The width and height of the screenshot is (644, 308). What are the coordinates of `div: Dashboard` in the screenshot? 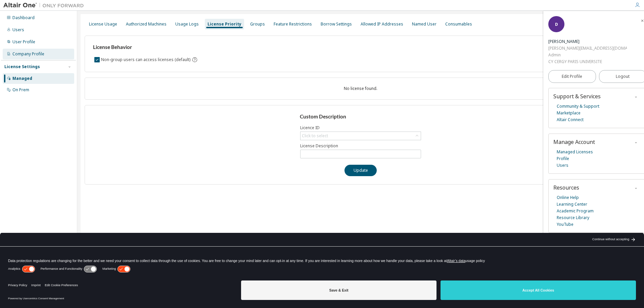 It's located at (24, 18).